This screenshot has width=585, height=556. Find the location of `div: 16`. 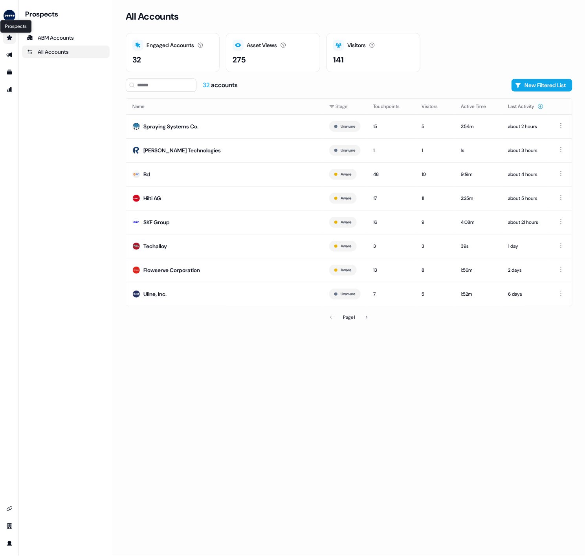

div: 16 is located at coordinates (391, 222).